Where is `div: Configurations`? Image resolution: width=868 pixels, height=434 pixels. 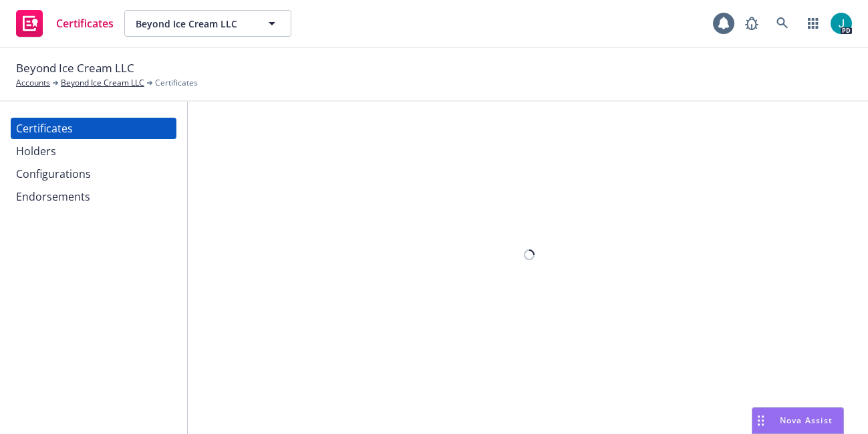
div: Configurations is located at coordinates (54, 174).